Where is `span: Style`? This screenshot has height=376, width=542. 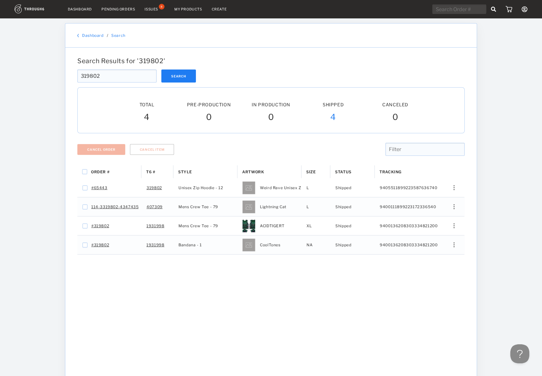
span: Style is located at coordinates (185, 172).